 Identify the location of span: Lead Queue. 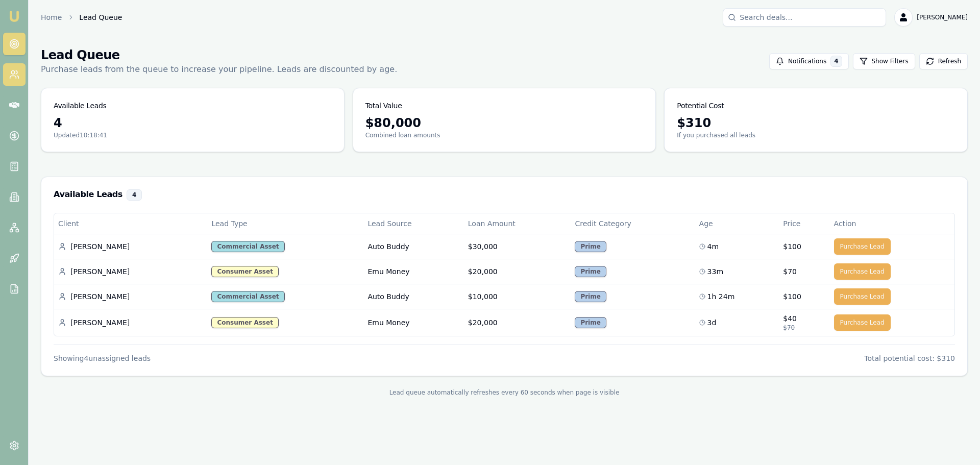
(100, 18).